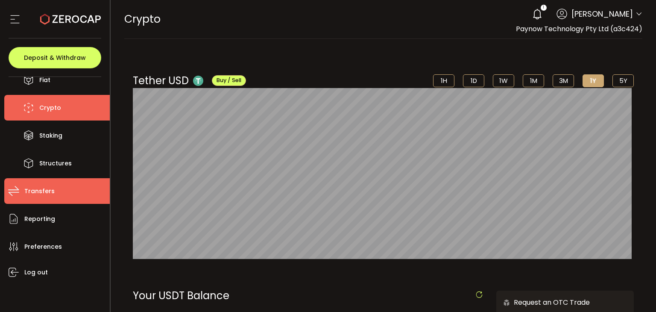 The image size is (656, 312). What do you see at coordinates (55, 58) in the screenshot?
I see `span: Deposit & Withdraw` at bounding box center [55, 58].